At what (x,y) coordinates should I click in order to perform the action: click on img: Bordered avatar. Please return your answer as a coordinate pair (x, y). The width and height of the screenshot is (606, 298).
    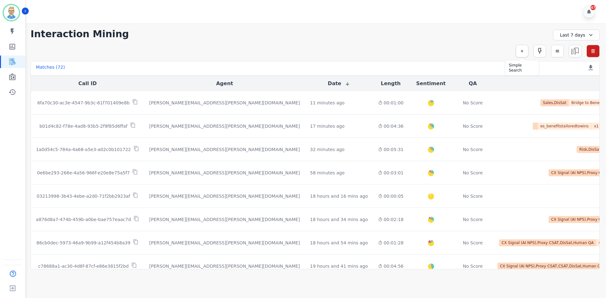
    Looking at the image, I should click on (11, 13).